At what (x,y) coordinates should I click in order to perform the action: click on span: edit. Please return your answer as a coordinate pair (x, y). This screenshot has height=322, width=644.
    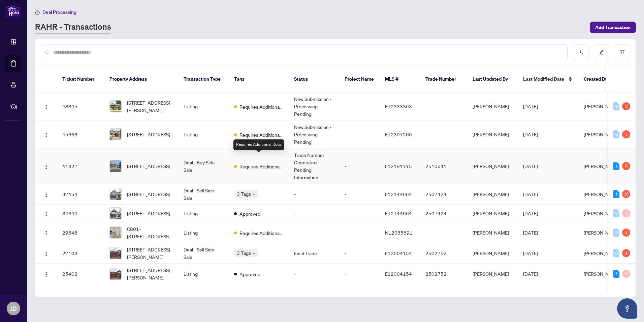
    Looking at the image, I should click on (601, 52).